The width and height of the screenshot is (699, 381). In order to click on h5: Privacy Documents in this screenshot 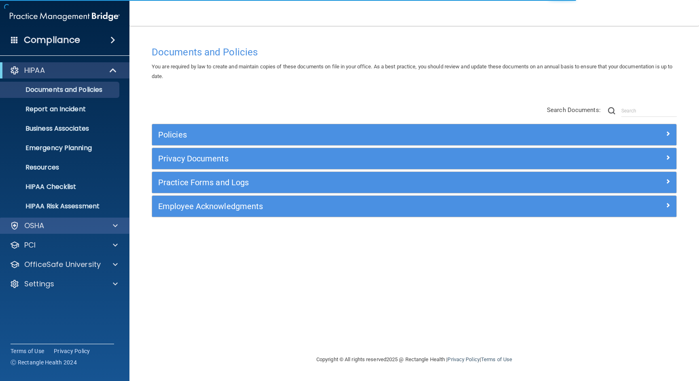, I will do `click(349, 159)`.